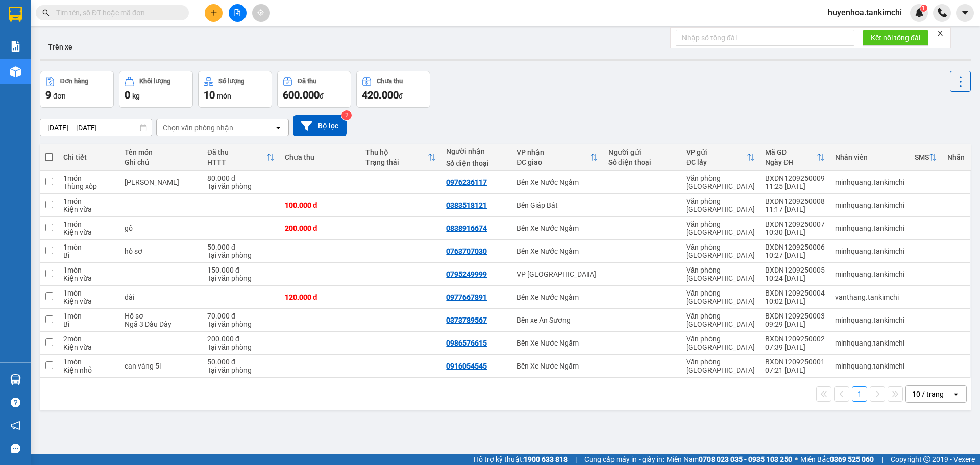 This screenshot has width=980, height=465. Describe the element at coordinates (15, 380) in the screenshot. I see `img: warehouse-icon` at that location.